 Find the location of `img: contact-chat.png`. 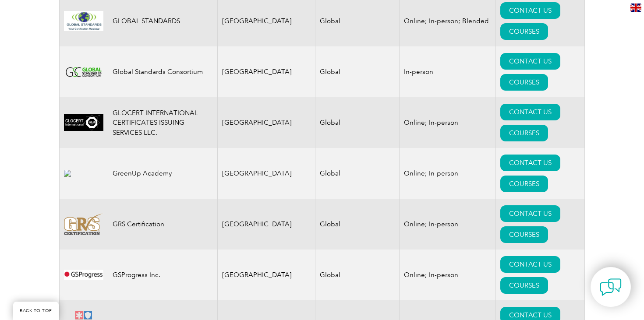

img: contact-chat.png is located at coordinates (610, 287).